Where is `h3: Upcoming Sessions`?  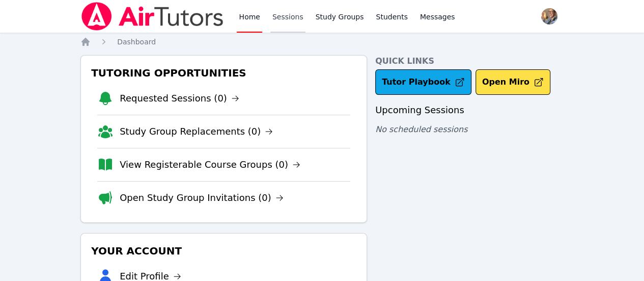 h3: Upcoming Sessions is located at coordinates (470, 110).